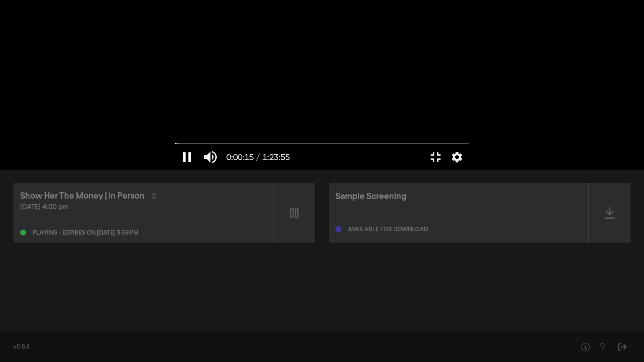 The width and height of the screenshot is (644, 362). I want to click on button: More settings, so click(457, 157).